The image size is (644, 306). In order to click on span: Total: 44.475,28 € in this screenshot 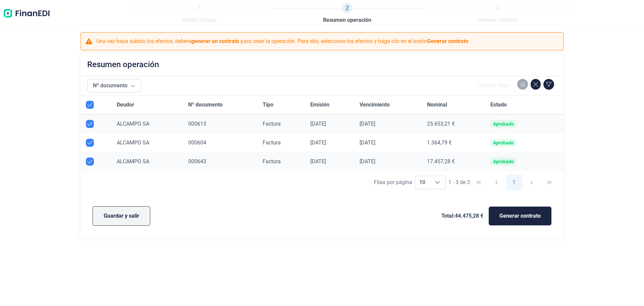, I will do `click(462, 216)`.